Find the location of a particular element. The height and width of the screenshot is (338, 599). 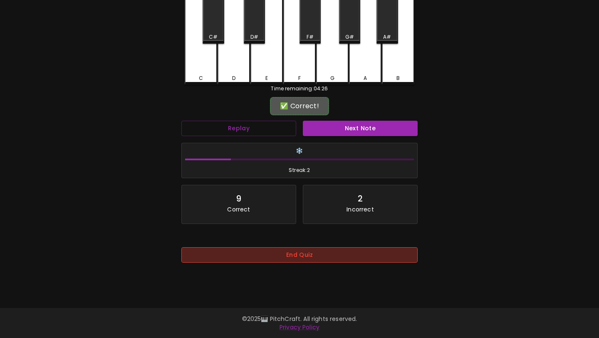

button: End Quiz is located at coordinates (300, 255).